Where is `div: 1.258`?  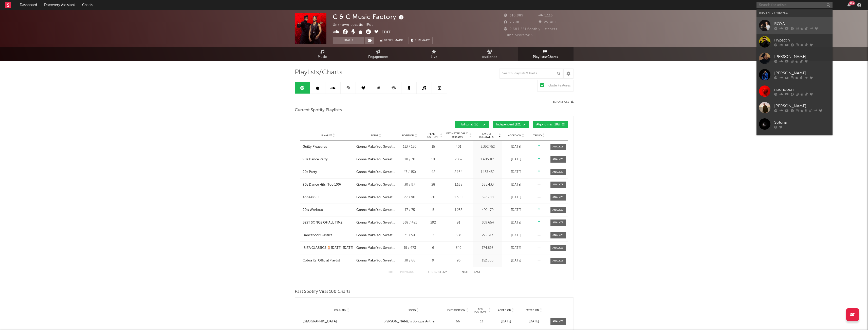
div: 1.258 is located at coordinates (459, 210).